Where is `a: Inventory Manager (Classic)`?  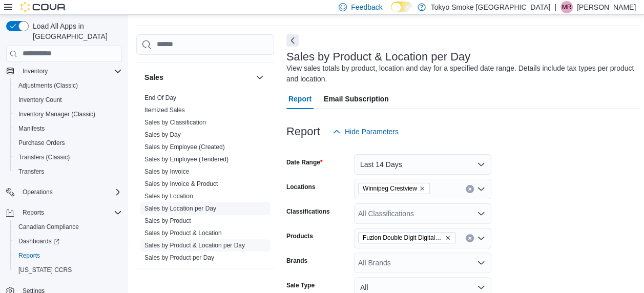
a: Inventory Manager (Classic) is located at coordinates (57, 114).